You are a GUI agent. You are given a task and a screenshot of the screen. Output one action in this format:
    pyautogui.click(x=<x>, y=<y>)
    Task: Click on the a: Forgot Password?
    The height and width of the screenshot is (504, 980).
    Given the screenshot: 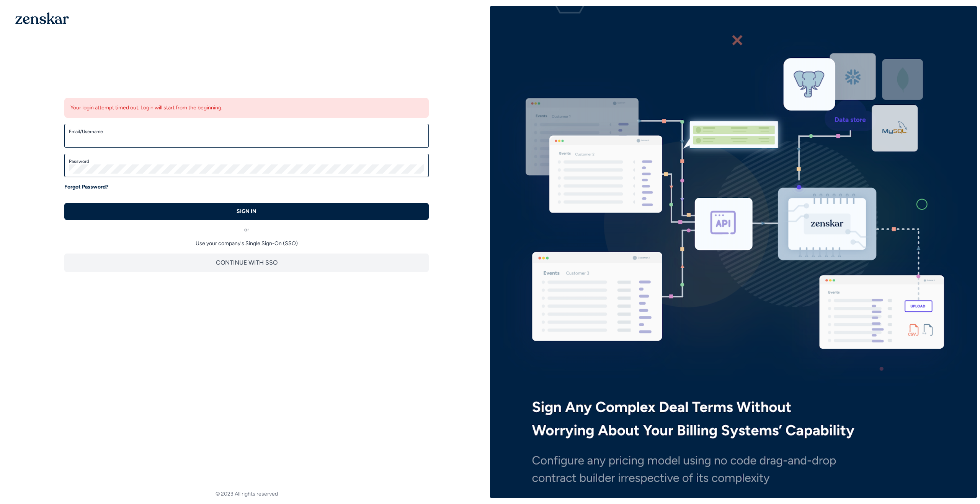 What is the action you would take?
    pyautogui.click(x=86, y=187)
    